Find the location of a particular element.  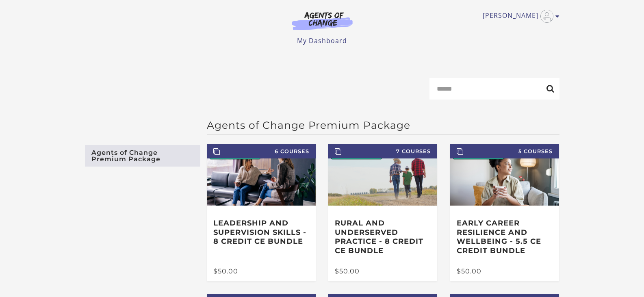

a: Toggle menu is located at coordinates (518, 17).